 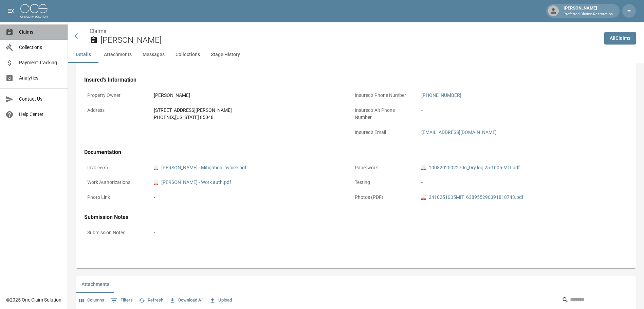 What do you see at coordinates (225, 55) in the screenshot?
I see `button: Stage History` at bounding box center [225, 55].